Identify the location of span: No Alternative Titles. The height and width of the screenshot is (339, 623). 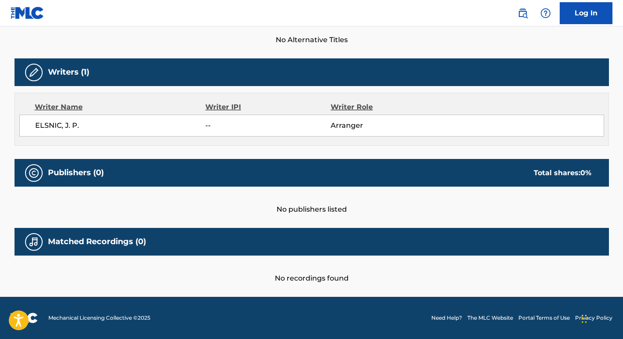
(312, 40).